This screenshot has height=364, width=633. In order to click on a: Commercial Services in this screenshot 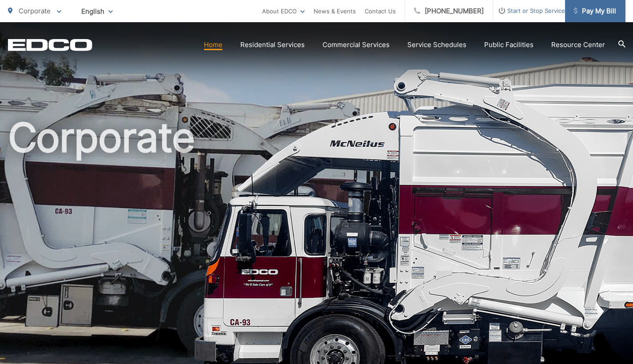, I will do `click(356, 45)`.